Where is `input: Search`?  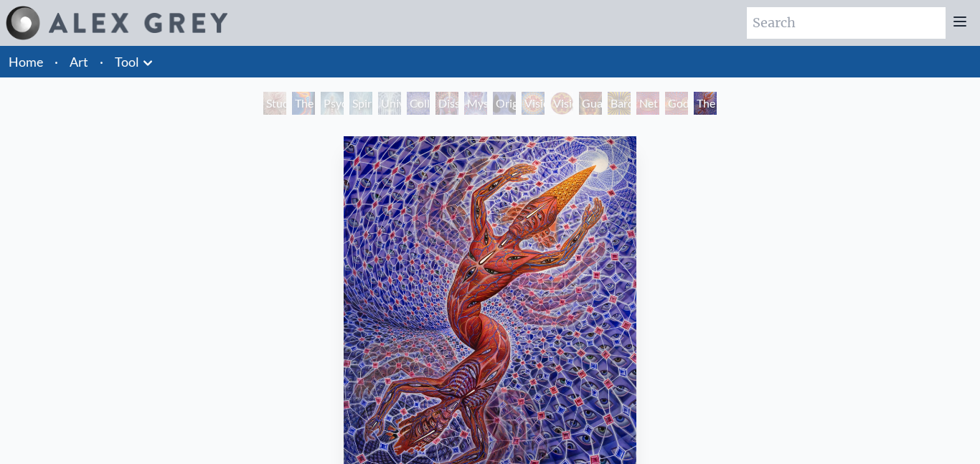 input: Search is located at coordinates (846, 23).